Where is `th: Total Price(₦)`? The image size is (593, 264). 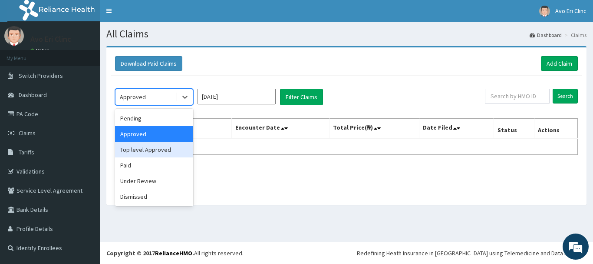
th: Total Price(₦) is located at coordinates (374, 129).